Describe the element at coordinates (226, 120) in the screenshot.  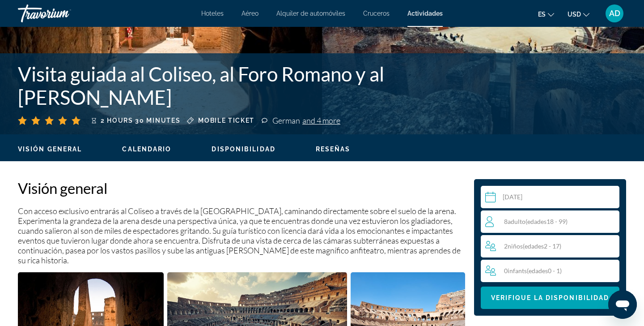
I see `span: Mobile ticket` at that location.